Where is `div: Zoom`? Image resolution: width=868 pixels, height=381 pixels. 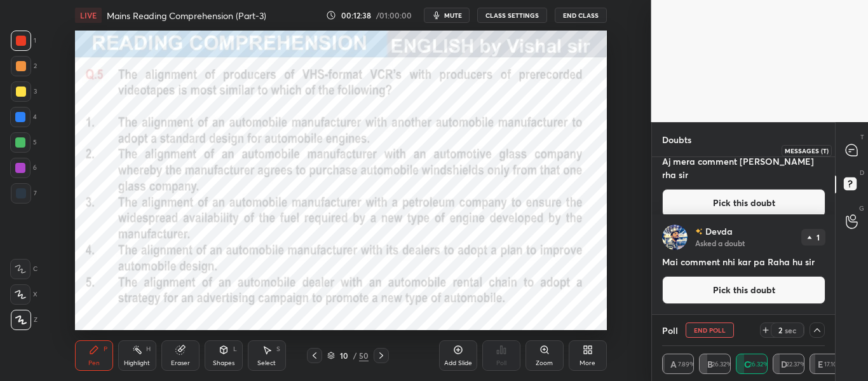 div: Zoom is located at coordinates (543, 363).